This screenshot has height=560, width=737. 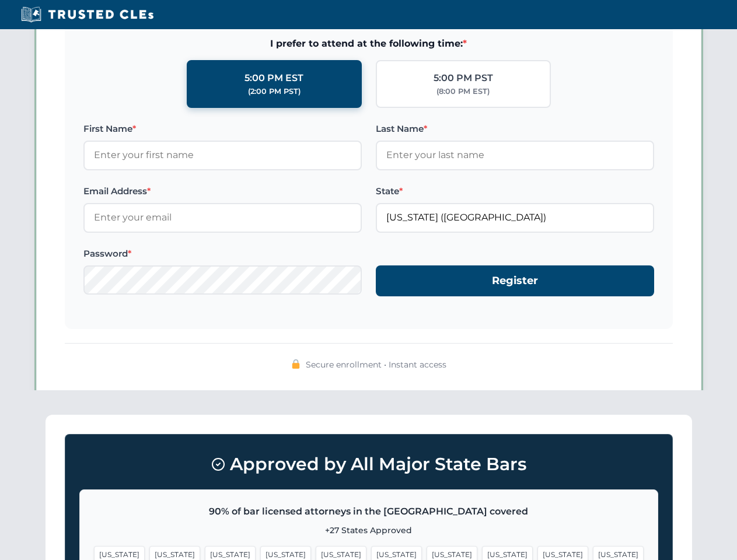 What do you see at coordinates (515, 192) in the screenshot?
I see `label: State` at bounding box center [515, 192].